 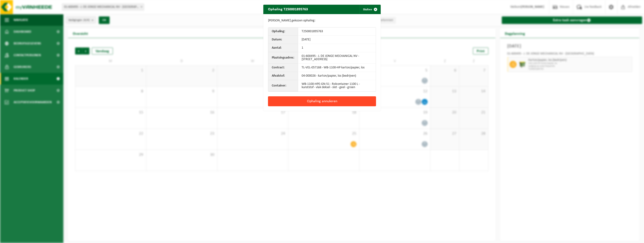 What do you see at coordinates (288, 9) in the screenshot?
I see `h2: Ophaling T250001895763` at bounding box center [288, 9].